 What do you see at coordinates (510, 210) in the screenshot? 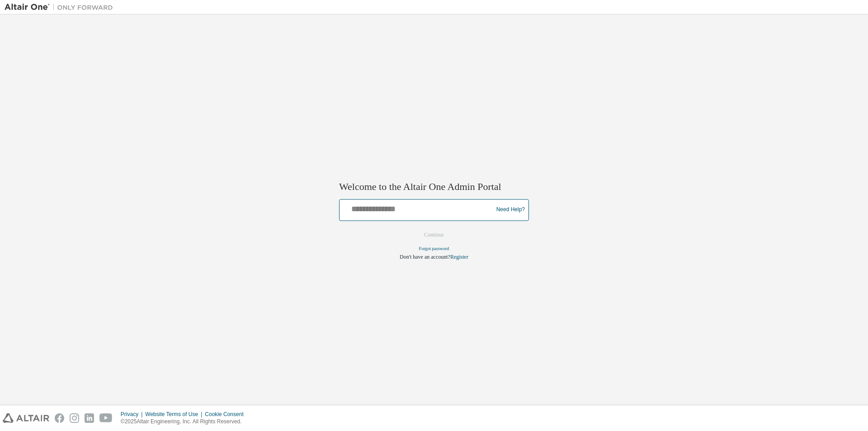
I see `a: Need Help?` at bounding box center [510, 210].